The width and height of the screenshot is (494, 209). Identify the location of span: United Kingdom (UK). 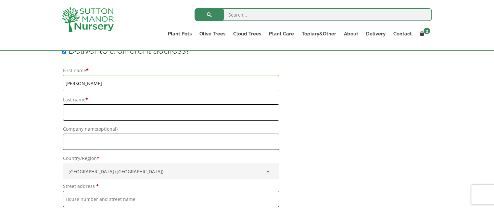
(171, 171).